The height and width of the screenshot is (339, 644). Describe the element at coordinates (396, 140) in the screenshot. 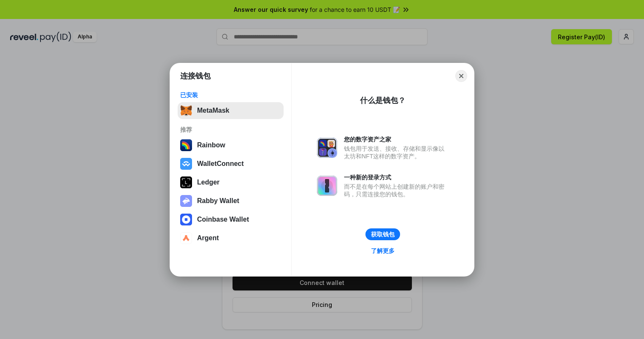

I see `div: 您的数字资产之家` at that location.